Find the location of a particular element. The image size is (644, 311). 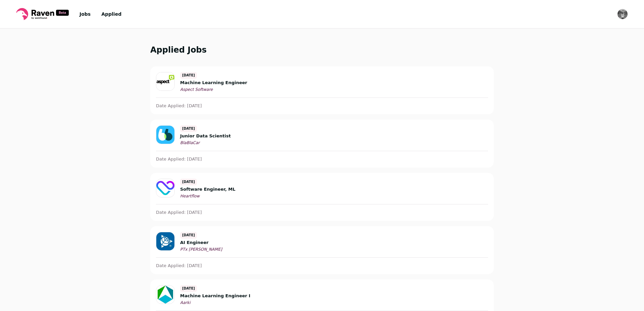

img: a422e572983a152dbd0f163916ebe2da680b40339b1dce81278988f0aeda7d3a.jpg is located at coordinates (165, 188).